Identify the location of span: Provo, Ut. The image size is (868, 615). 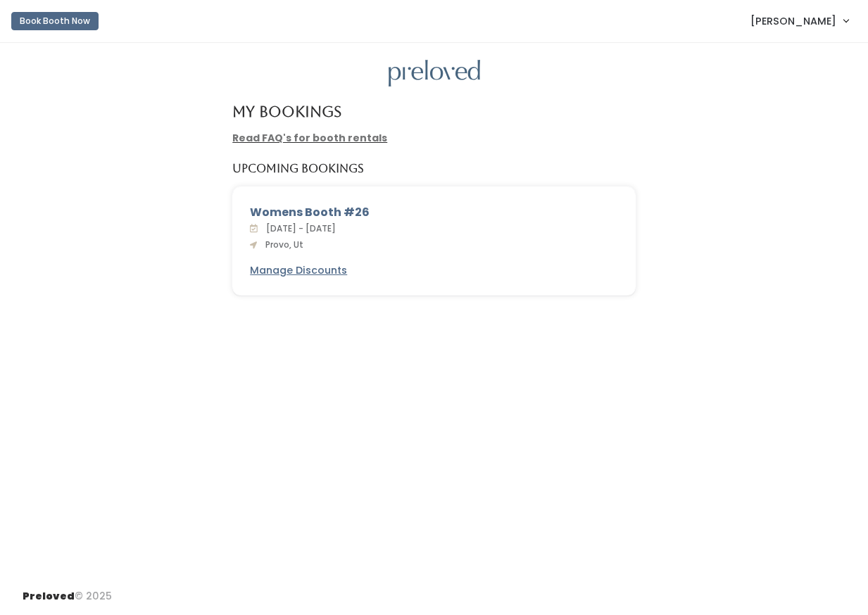
(282, 244).